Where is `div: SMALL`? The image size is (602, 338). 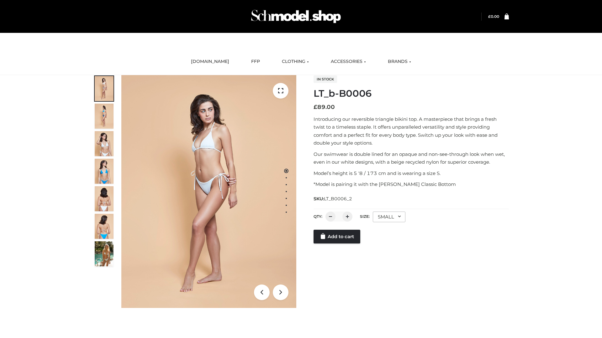
div: SMALL is located at coordinates (389, 217).